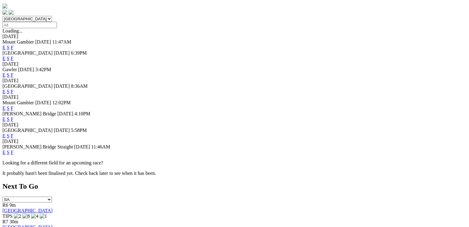 Image resolution: width=469 pixels, height=227 pixels. I want to click on span: TIPS, so click(7, 216).